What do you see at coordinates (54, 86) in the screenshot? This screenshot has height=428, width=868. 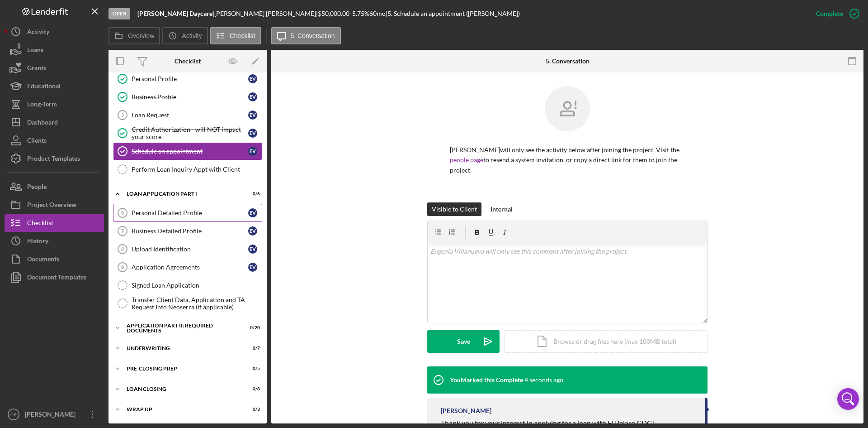 I see `button: Educational` at bounding box center [54, 86].